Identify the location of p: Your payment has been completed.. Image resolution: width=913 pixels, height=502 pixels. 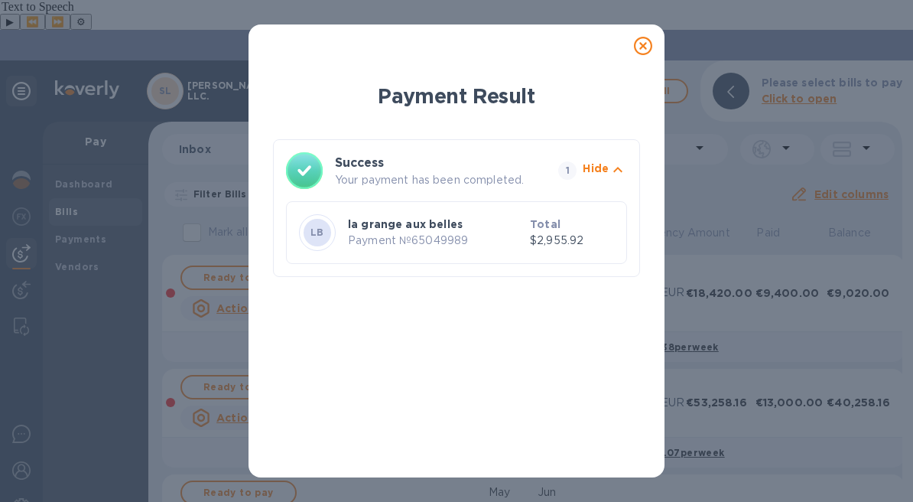
(444, 180).